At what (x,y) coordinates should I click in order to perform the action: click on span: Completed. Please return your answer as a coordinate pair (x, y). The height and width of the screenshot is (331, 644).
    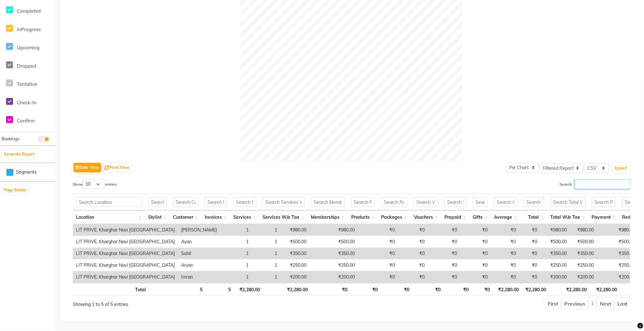
    Looking at the image, I should click on (29, 11).